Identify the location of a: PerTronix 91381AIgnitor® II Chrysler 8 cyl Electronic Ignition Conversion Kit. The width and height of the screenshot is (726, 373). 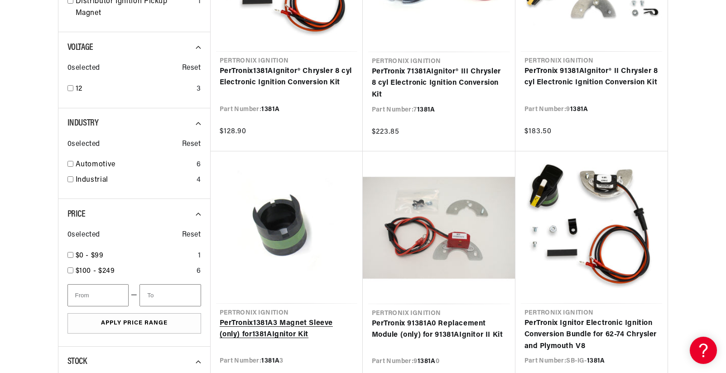
(591, 77).